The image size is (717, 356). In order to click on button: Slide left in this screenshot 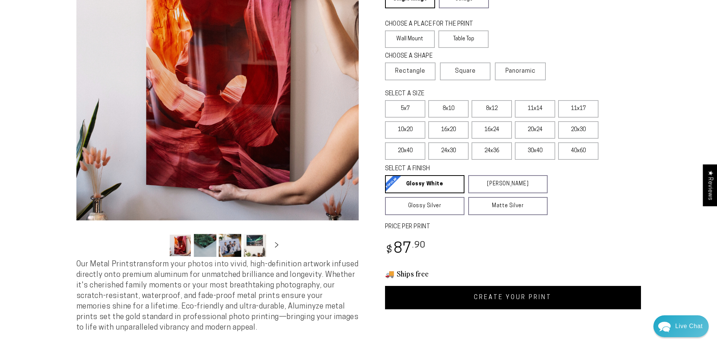, I will do `click(158, 245)`.